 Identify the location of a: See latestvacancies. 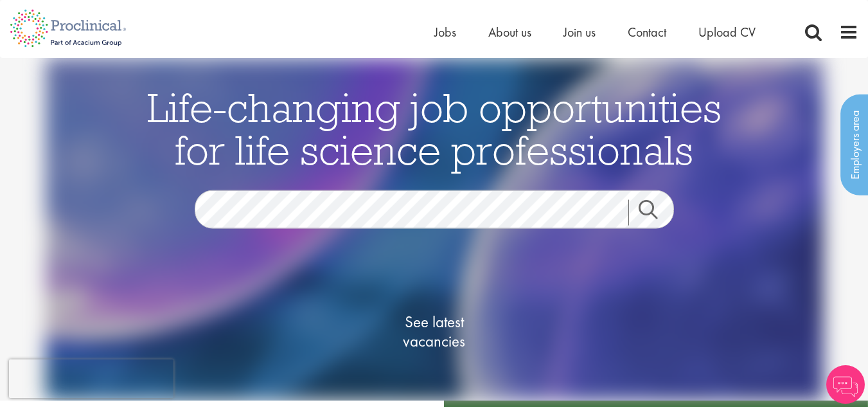
(434, 332).